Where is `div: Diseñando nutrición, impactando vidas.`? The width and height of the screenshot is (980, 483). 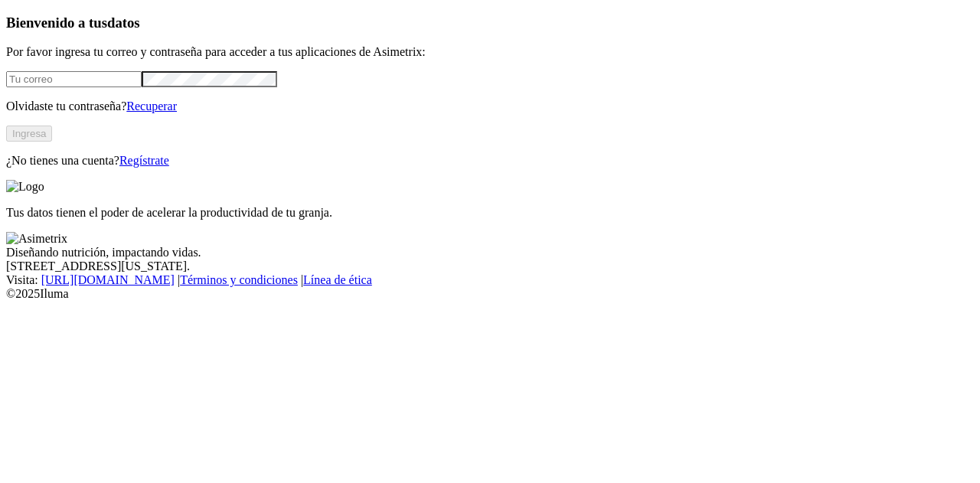 div: Diseñando nutrición, impactando vidas. is located at coordinates (490, 253).